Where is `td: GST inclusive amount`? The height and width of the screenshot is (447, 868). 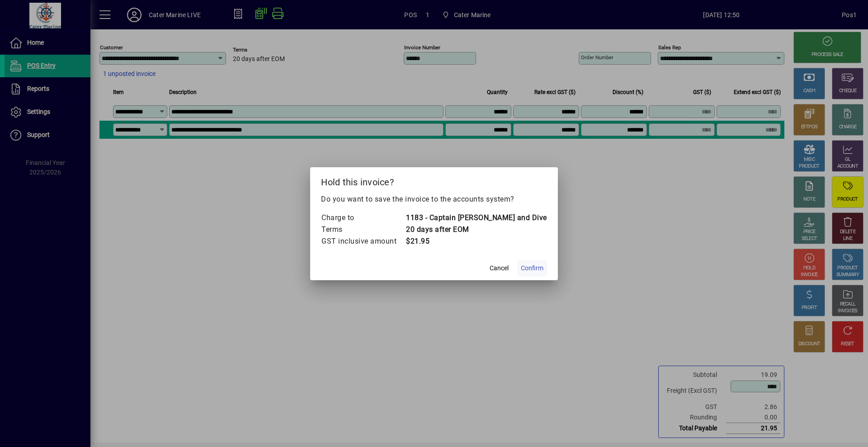 td: GST inclusive amount is located at coordinates (363, 241).